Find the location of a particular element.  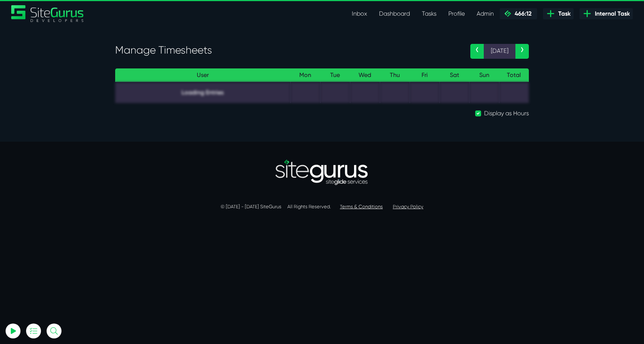

a: Inbox is located at coordinates (359, 14).